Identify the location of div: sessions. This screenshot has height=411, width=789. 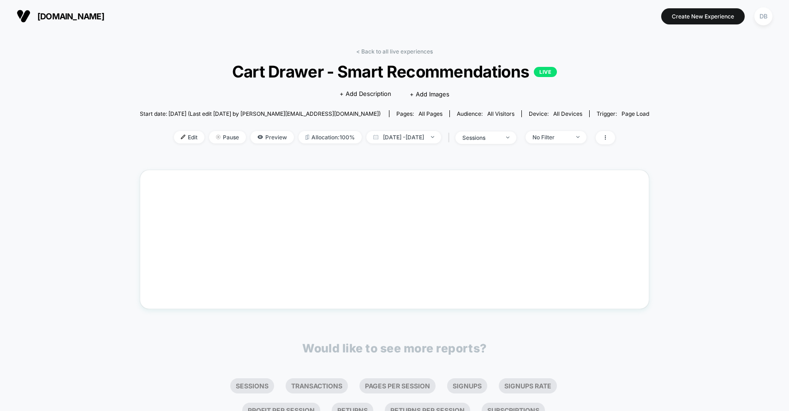
(481, 137).